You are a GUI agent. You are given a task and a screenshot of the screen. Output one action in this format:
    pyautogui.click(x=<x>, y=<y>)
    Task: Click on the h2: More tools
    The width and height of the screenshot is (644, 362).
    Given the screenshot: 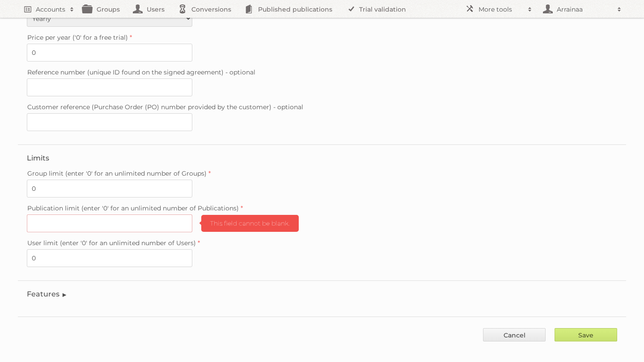 What is the action you would take?
    pyautogui.click(x=500, y=9)
    